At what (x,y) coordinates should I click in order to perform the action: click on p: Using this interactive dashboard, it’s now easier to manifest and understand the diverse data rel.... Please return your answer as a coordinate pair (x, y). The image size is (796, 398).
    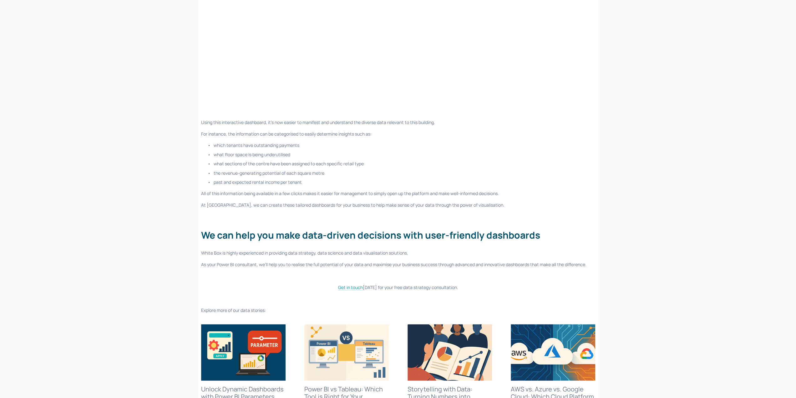
    Looking at the image, I should click on (398, 122).